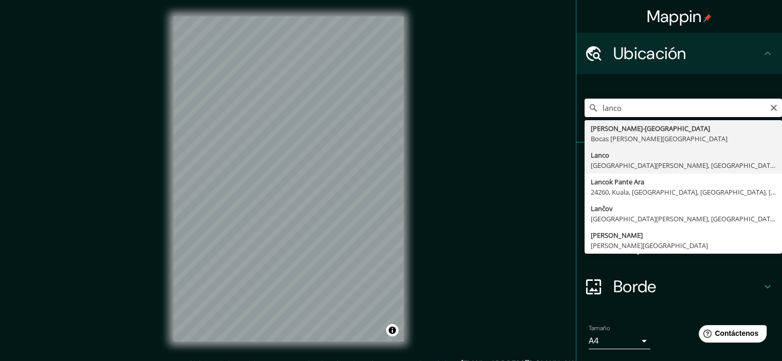 Image resolution: width=782 pixels, height=361 pixels. Describe the element at coordinates (679, 246) in the screenshot. I see `div: Disposición` at that location.